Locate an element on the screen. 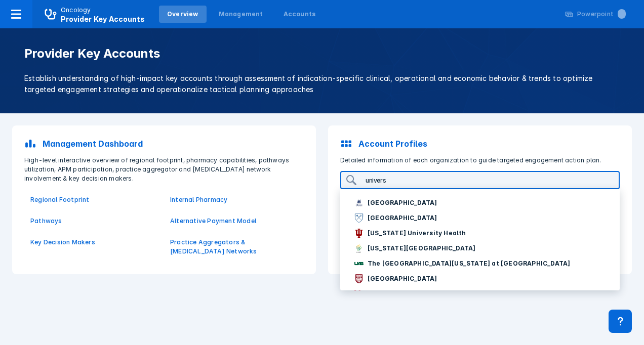  p: Alternative Payment Model is located at coordinates (234, 221).